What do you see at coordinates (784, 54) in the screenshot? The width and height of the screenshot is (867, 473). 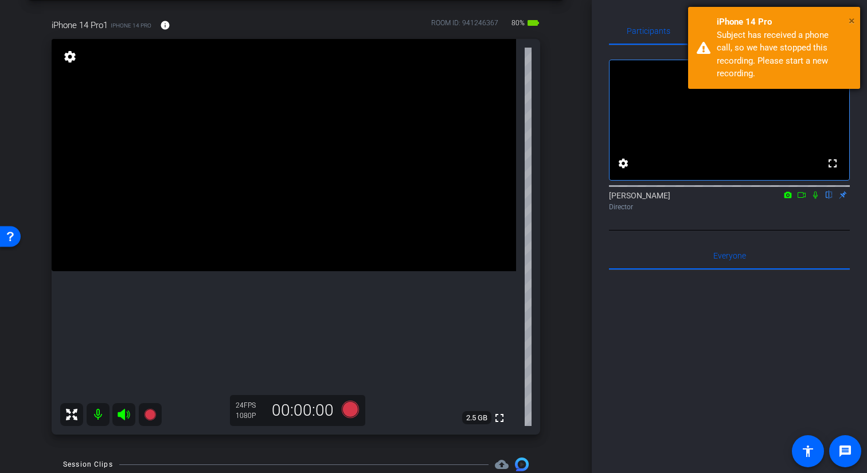 I see `div: Subject has received a phone call, so we have stopped this recording. Please start a new recording.` at bounding box center [784, 54].